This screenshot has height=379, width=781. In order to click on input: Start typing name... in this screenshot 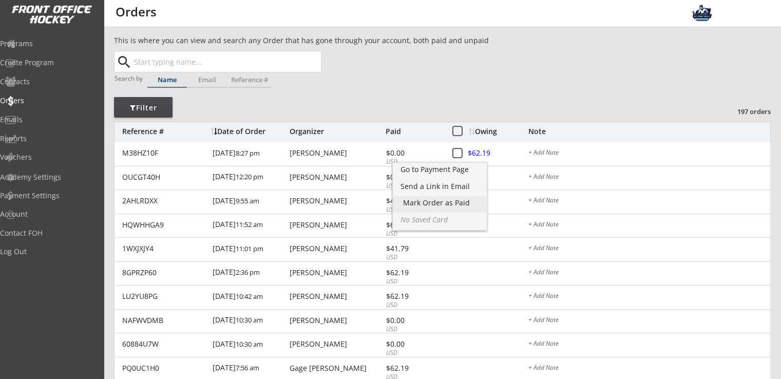, I will do `click(226, 62)`.